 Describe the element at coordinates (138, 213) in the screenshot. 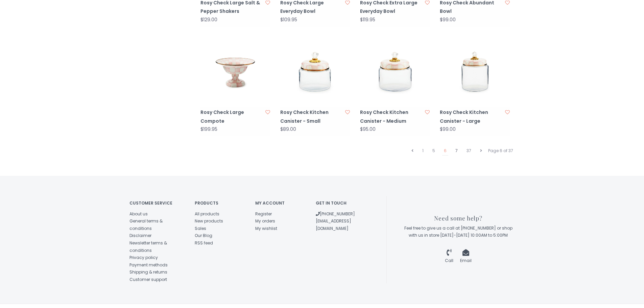

I see `a: About us` at that location.